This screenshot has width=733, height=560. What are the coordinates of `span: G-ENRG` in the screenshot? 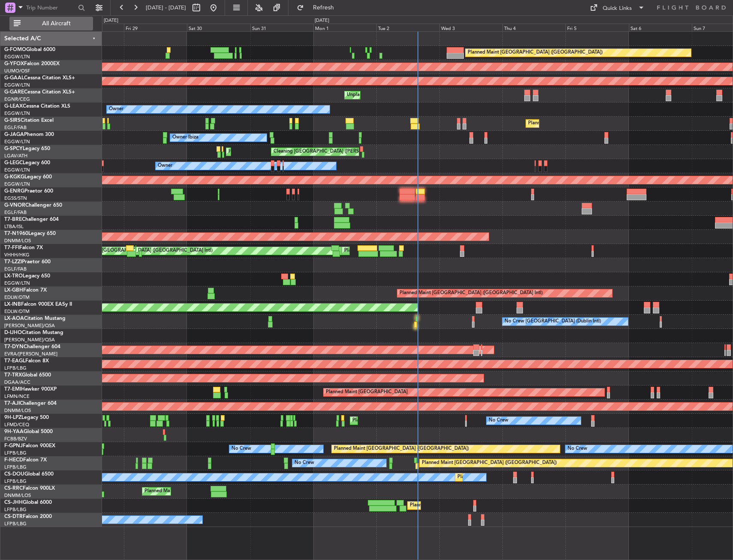 It's located at (14, 191).